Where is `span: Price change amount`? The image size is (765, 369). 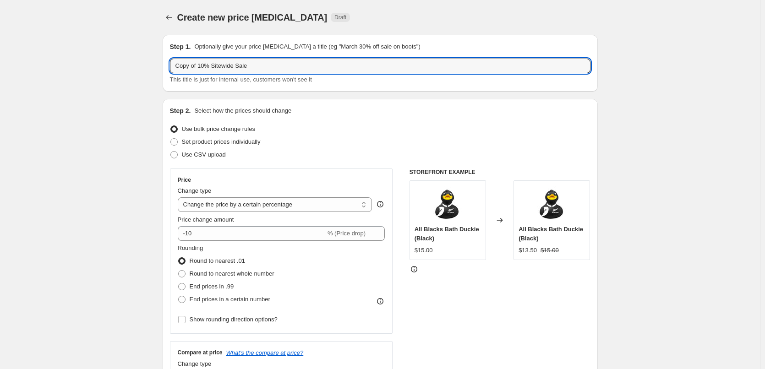 span: Price change amount is located at coordinates (206, 220).